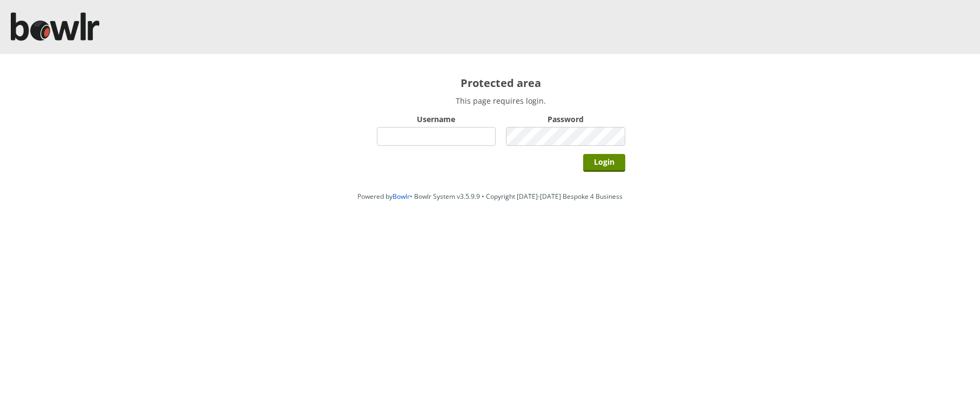 The width and height of the screenshot is (980, 403). Describe the element at coordinates (604, 162) in the screenshot. I see `input: Login` at that location.